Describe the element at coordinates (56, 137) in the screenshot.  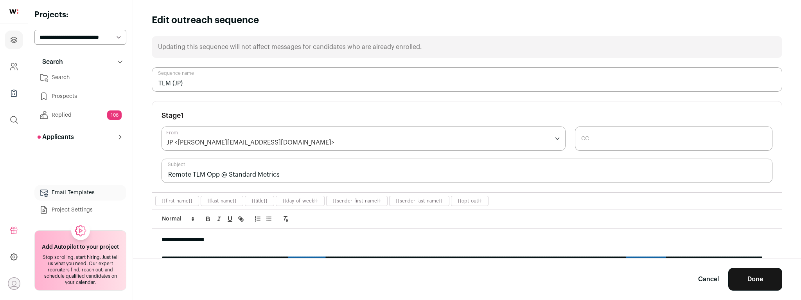
I see `p: Applicants` at that location.